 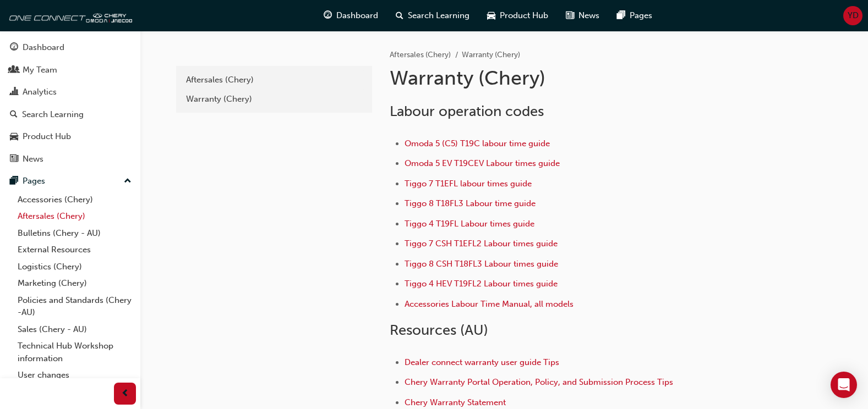 What do you see at coordinates (70, 48) in the screenshot?
I see `a: Dashboard` at bounding box center [70, 48].